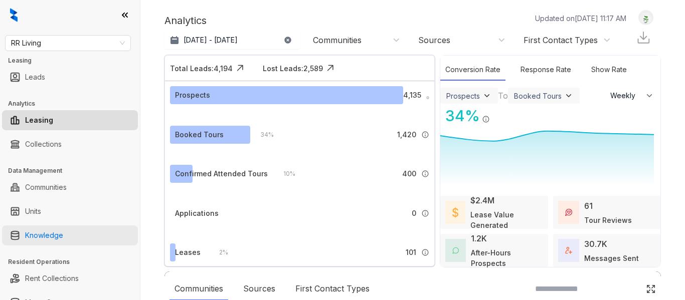  Describe the element at coordinates (74, 61) in the screenshot. I see `h3: Leasing` at that location.